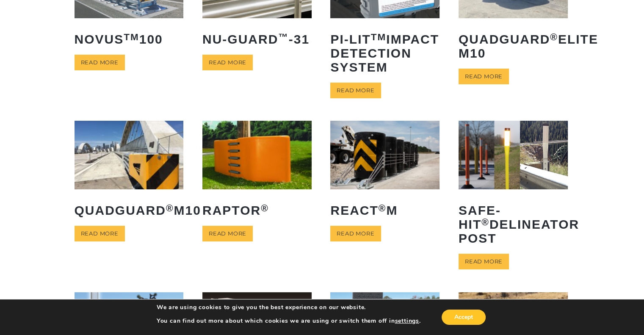 The image size is (644, 335). I want to click on h2: Safe-Hit Delineator Post, so click(513, 224).